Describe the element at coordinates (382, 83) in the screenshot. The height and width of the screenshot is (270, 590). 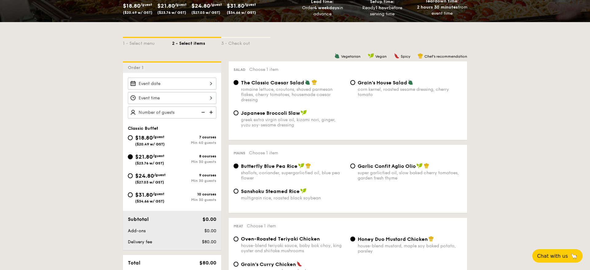
I see `span: Grain's House Salad` at that location.